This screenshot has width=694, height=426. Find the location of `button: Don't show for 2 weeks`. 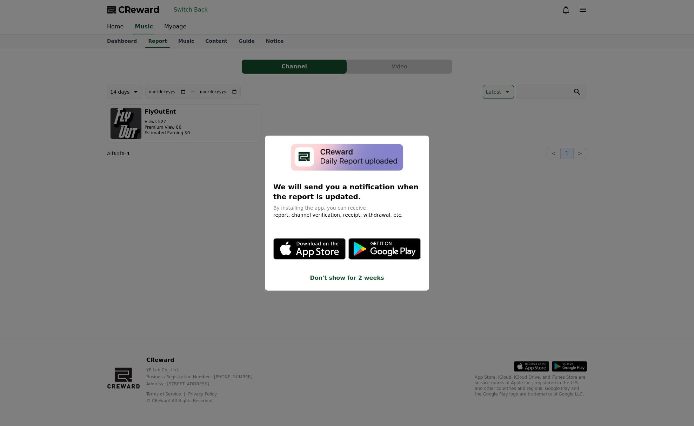

button: Don't show for 2 weeks is located at coordinates (347, 278).